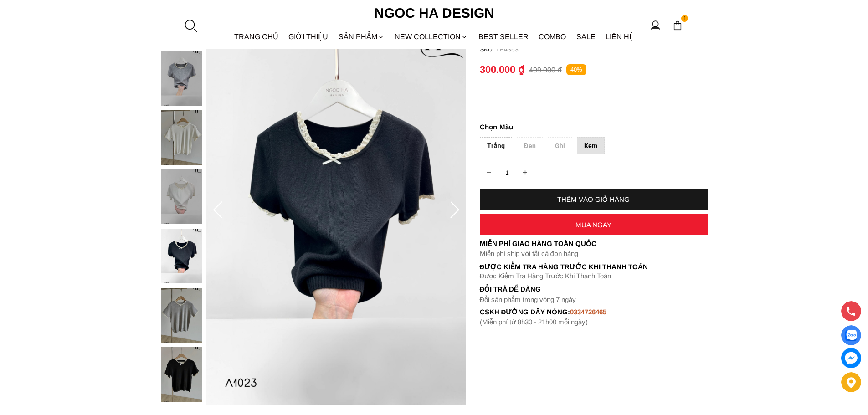 This screenshot has width=868, height=415. What do you see at coordinates (362, 36) in the screenshot?
I see `div: SẢN PHẨM` at bounding box center [362, 36].